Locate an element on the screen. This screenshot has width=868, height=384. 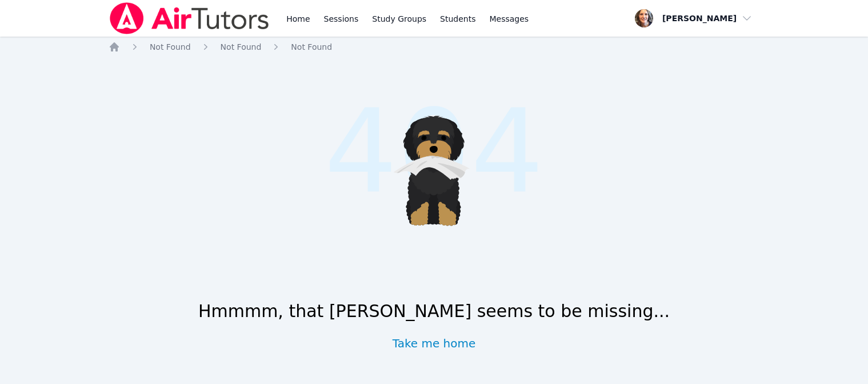
span: 404 is located at coordinates (434, 152).